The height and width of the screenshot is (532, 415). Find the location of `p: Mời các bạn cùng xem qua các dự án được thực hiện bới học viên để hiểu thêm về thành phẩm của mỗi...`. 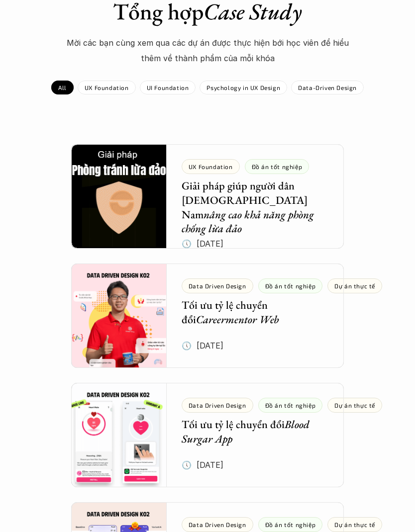

p: Mời các bạn cùng xem qua các dự án được thực hiện bới học viên để hiểu thêm về thành phẩm của mỗi... is located at coordinates (208, 50).